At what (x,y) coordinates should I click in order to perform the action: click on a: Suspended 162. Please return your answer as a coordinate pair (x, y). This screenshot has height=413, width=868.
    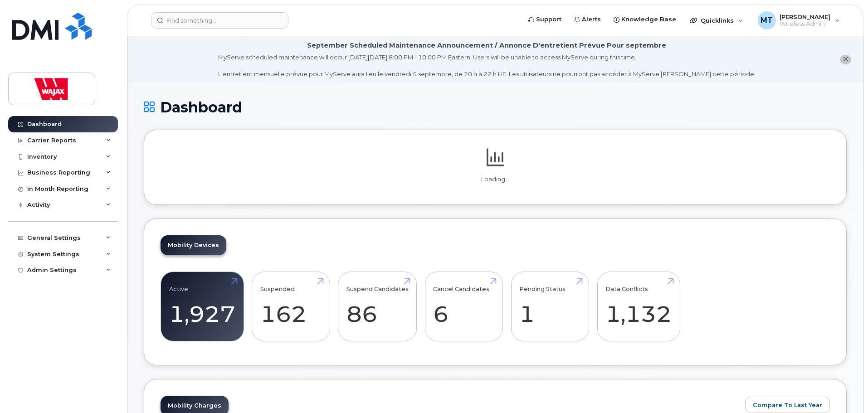
    Looking at the image, I should click on (291, 307).